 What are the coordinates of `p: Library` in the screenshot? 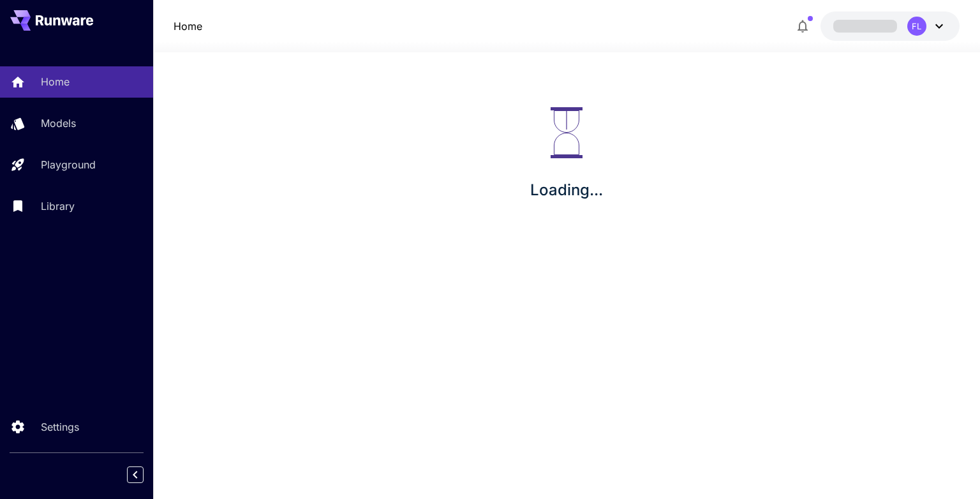 It's located at (57, 206).